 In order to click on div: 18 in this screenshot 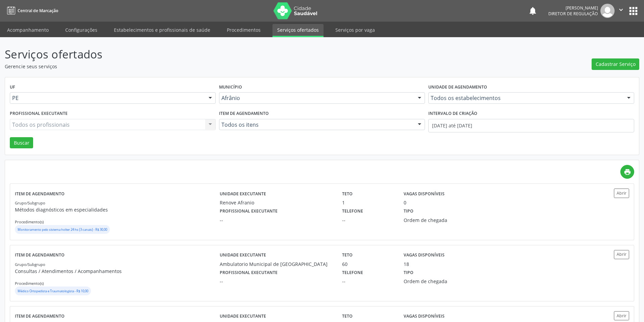, I will do `click(406, 264)`.